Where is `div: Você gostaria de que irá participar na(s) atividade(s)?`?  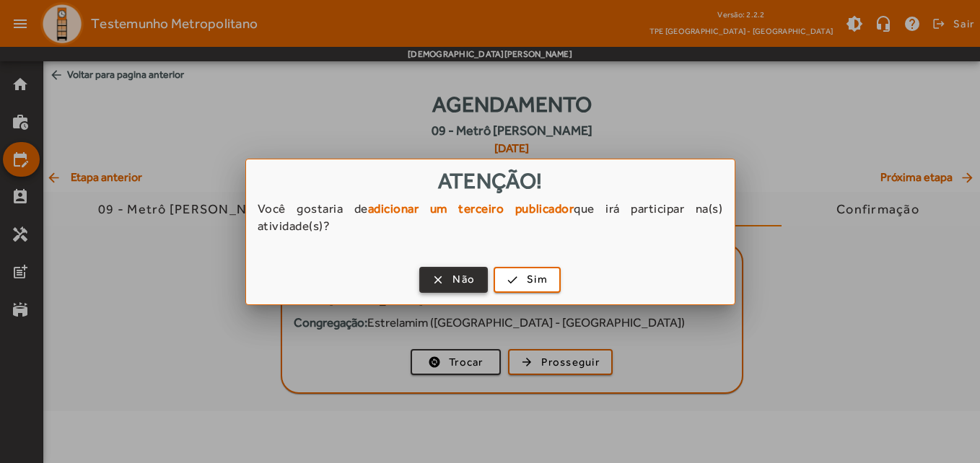
div: Você gostaria de que irá participar na(s) atividade(s)? is located at coordinates (490, 224).